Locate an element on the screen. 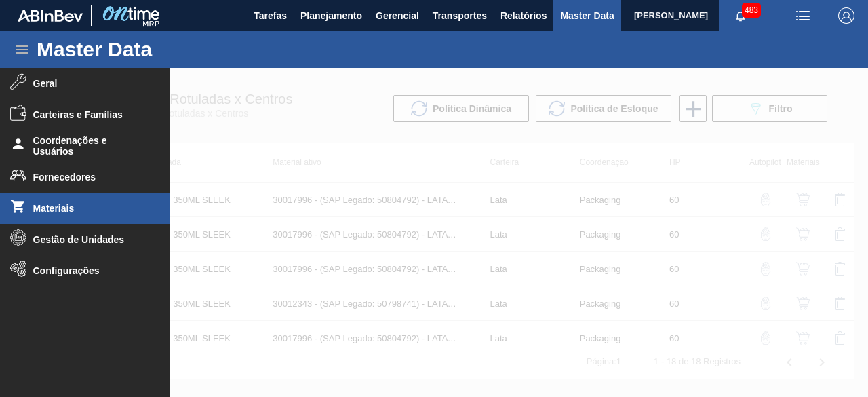  span: Fornecedores is located at coordinates (89, 177).